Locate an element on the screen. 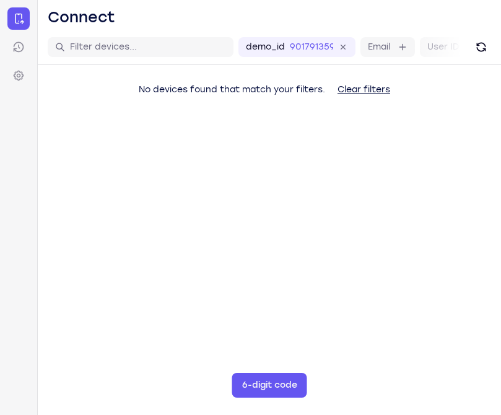 Image resolution: width=501 pixels, height=415 pixels. a: Connect is located at coordinates (19, 19).